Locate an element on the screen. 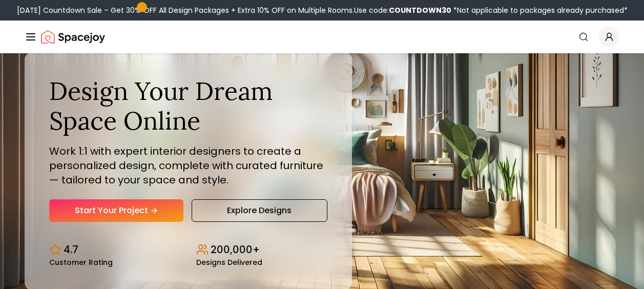 Image resolution: width=644 pixels, height=289 pixels. p: Work 1:1 with expert interior designers to create a personalized design, complete with curated fu... is located at coordinates (188, 165).